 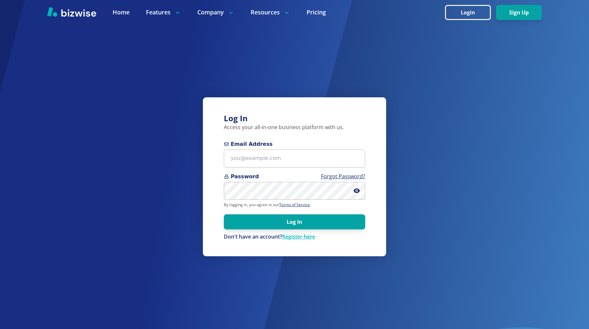 What do you see at coordinates (72, 12) in the screenshot?
I see `img: Bizwise Logo` at bounding box center [72, 12].